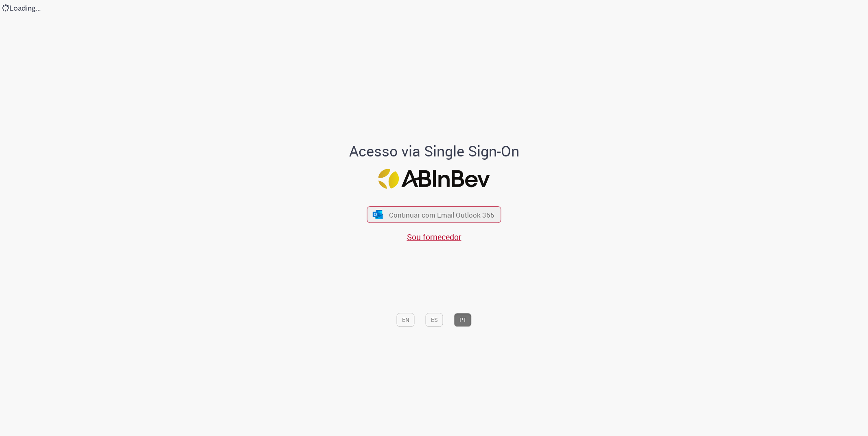  What do you see at coordinates (434, 320) in the screenshot?
I see `button: ES` at bounding box center [434, 320].